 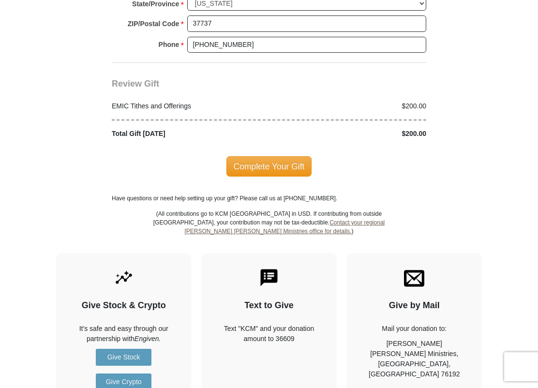 I want to click on i: Engiven., so click(x=148, y=339).